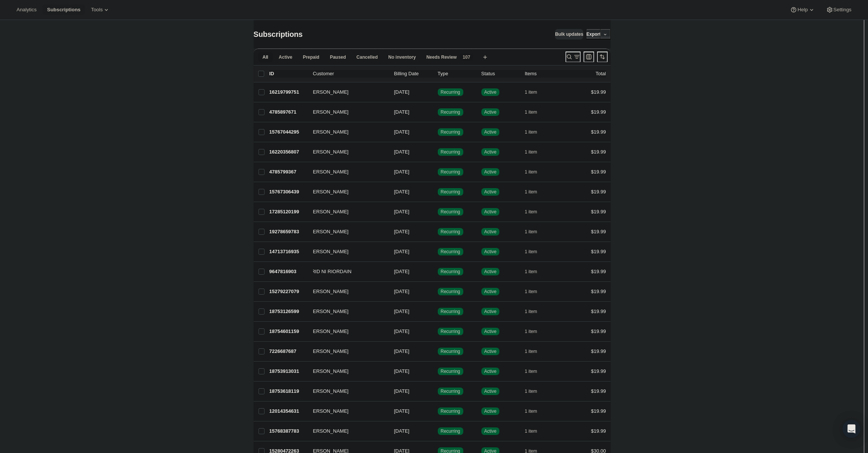 This screenshot has height=453, width=868. Describe the element at coordinates (338, 57) in the screenshot. I see `span: Paused` at that location.